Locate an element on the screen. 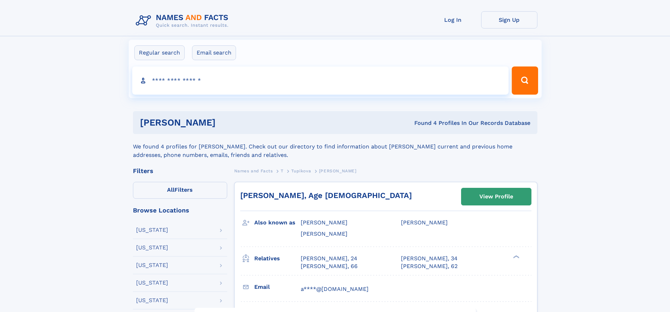 The image size is (670, 312). h3: Email is located at coordinates (278, 287).